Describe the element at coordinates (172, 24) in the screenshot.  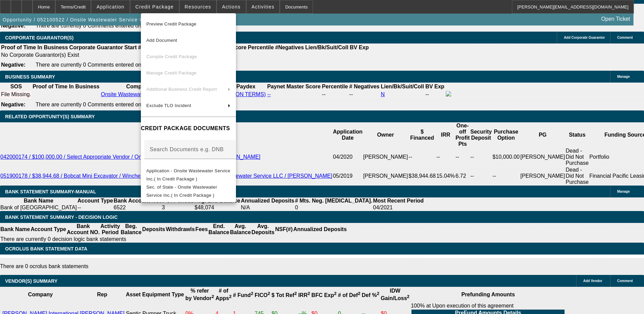
I see `span: Preview Credit Package` at that location.